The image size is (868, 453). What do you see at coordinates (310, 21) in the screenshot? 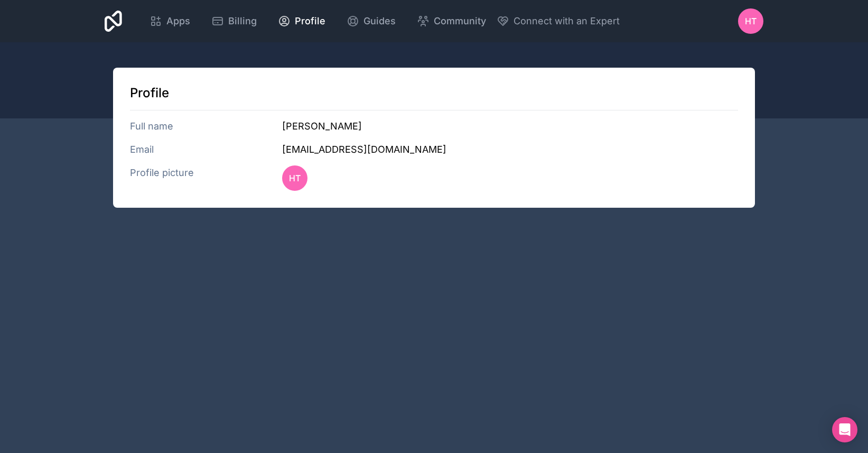
I see `span: Profile` at bounding box center [310, 21].